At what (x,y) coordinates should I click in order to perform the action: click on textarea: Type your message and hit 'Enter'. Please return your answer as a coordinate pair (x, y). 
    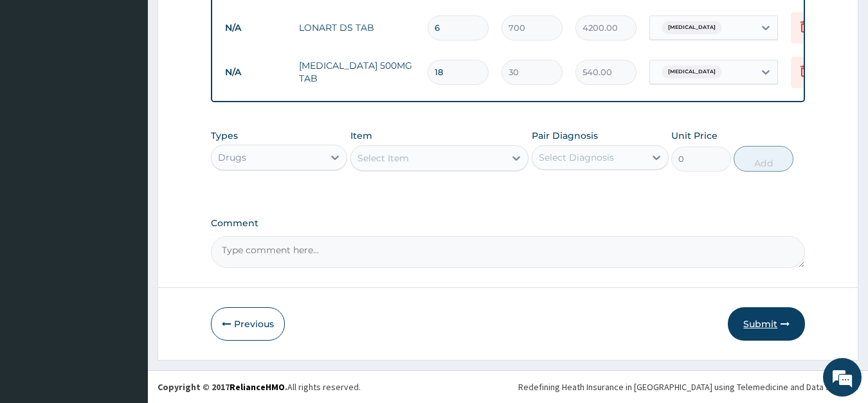
    Looking at the image, I should click on (125, 290).